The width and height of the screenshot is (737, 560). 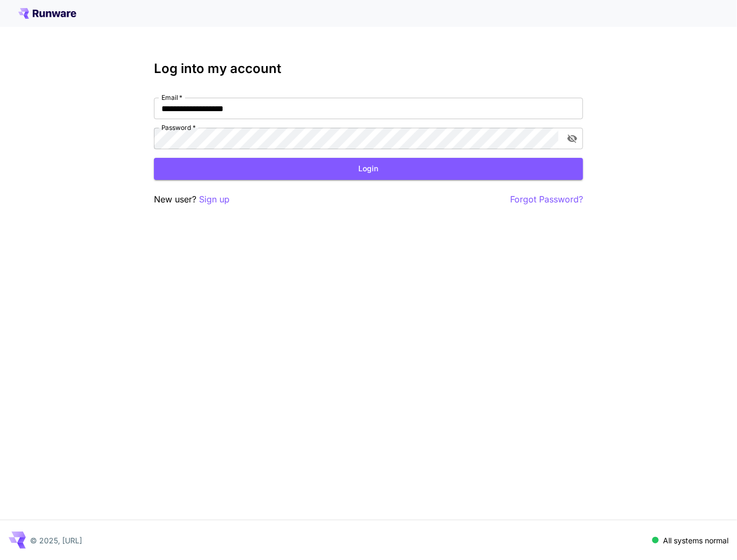 I want to click on label: Password, so click(x=179, y=127).